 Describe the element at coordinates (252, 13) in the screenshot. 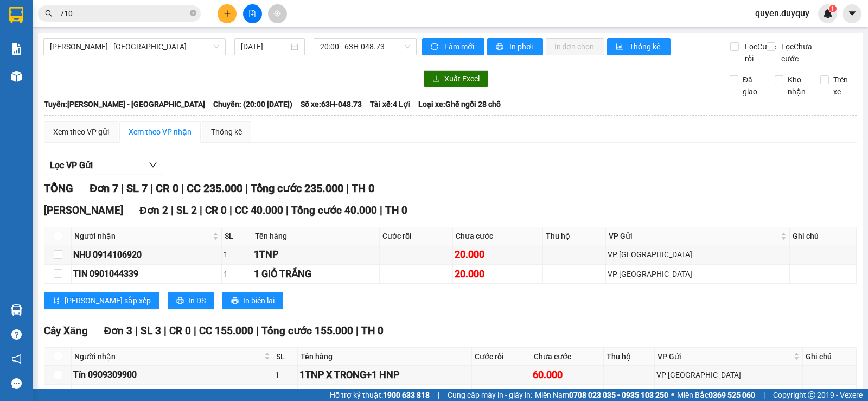

I see `span: file-add` at that location.